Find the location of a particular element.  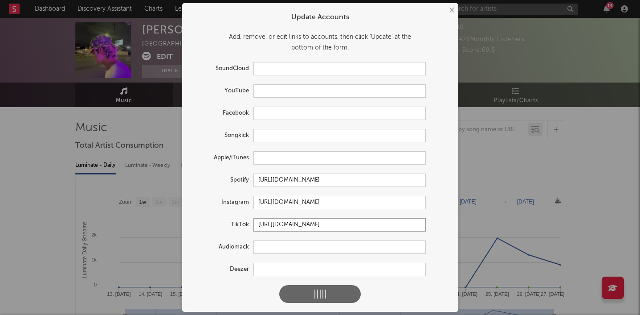

div: Add, remove, or edit links to accounts, then click 'Update' at the bottom of the form. is located at coordinates (320, 42).